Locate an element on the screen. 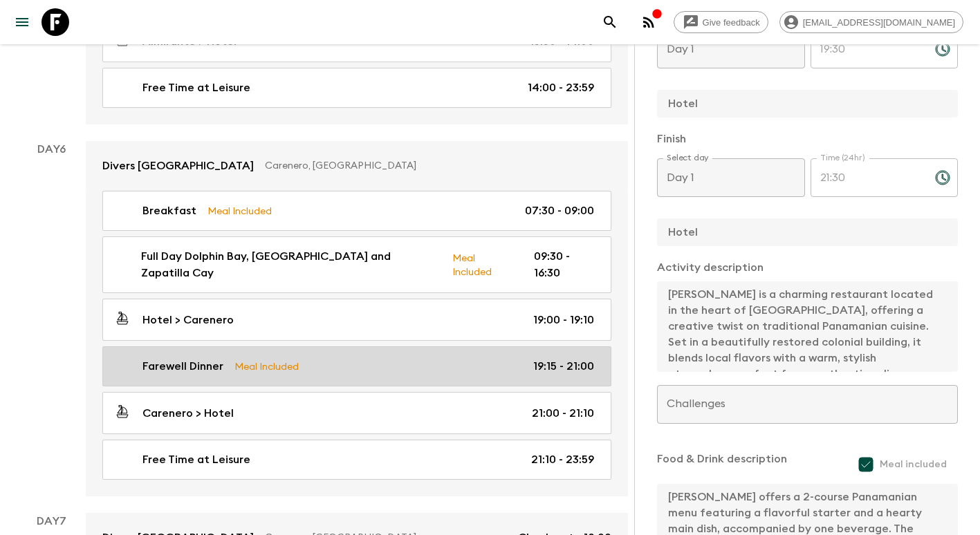 The width and height of the screenshot is (980, 535). label: Select day is located at coordinates (688, 158).